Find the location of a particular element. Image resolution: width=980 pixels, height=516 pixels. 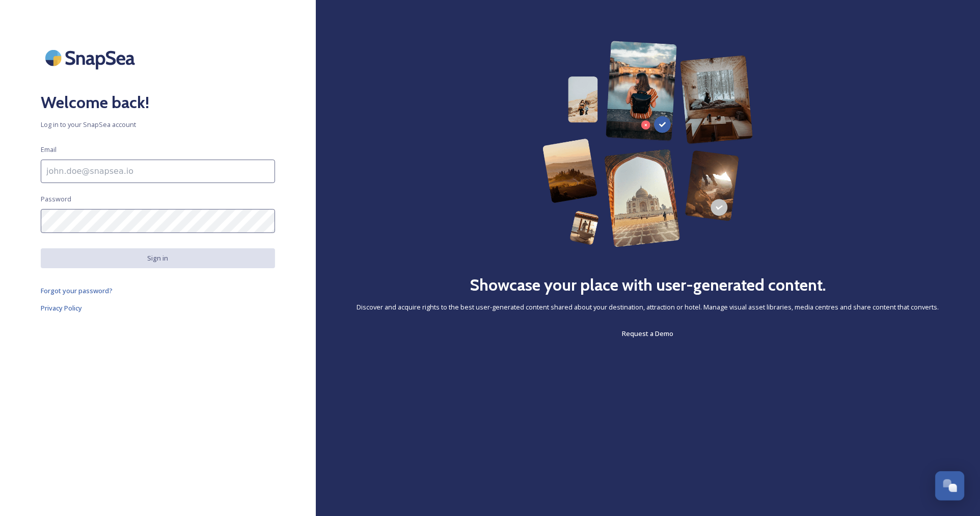

button: Open Chat is located at coordinates (949, 485).